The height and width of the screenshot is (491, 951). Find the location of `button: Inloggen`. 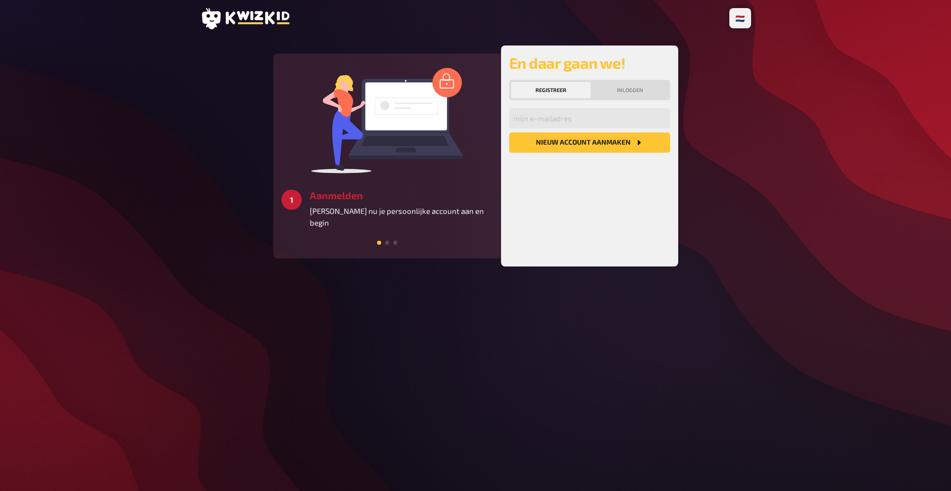

button: Inloggen is located at coordinates (630, 90).